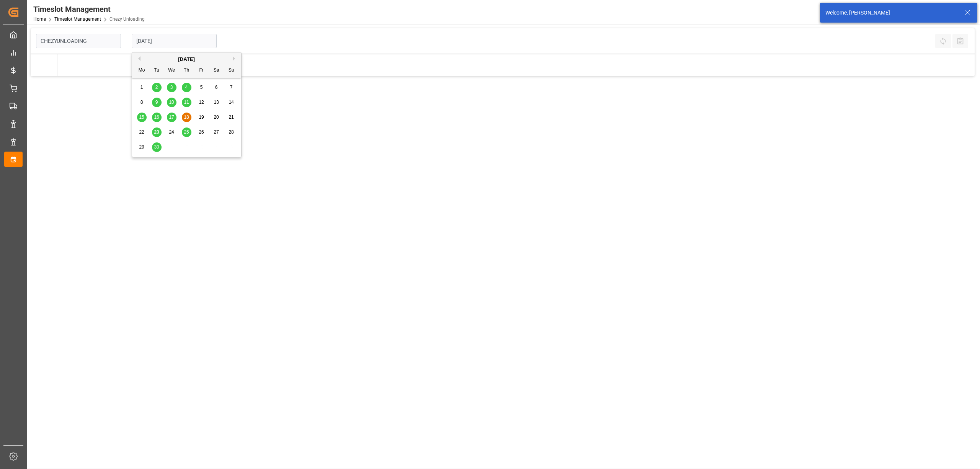 The width and height of the screenshot is (980, 469). What do you see at coordinates (186, 102) in the screenshot?
I see `div: Choose Thursday, September 11th, 2025` at bounding box center [186, 102].